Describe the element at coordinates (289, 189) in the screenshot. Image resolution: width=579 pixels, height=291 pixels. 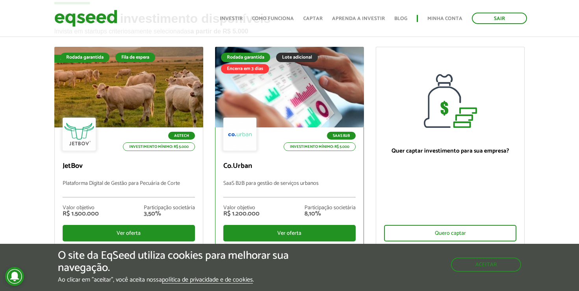
I see `p: SaaS B2B para gestão de serviços urbanos` at that location.